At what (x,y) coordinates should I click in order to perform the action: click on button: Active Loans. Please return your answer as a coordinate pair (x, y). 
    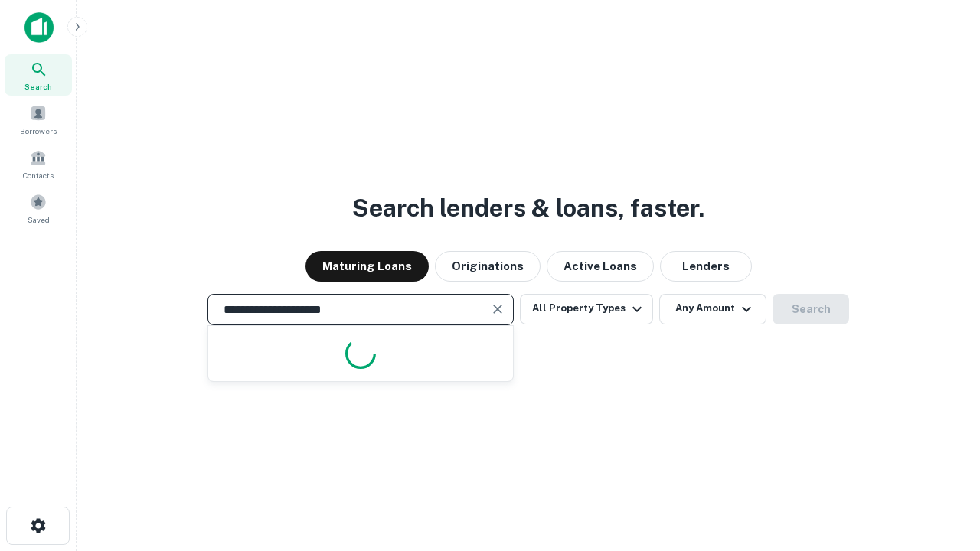
    Looking at the image, I should click on (601, 266).